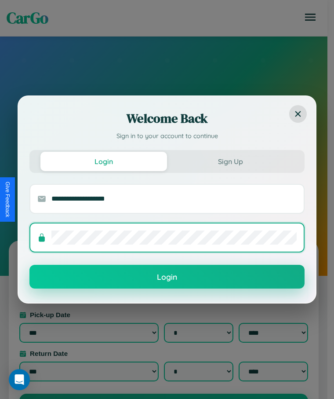 The height and width of the screenshot is (399, 334). What do you see at coordinates (167, 118) in the screenshot?
I see `h2: Welcome Back` at bounding box center [167, 118].